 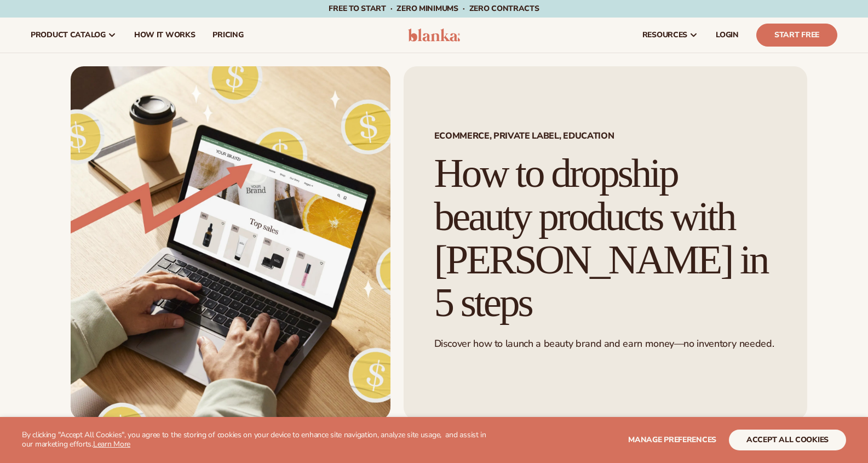 I want to click on a: product catalog, so click(x=73, y=35).